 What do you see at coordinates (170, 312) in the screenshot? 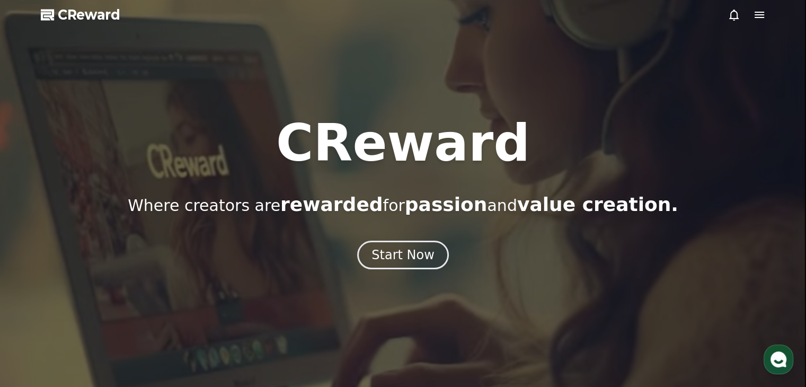
I see `a: Settings` at bounding box center [170, 312].